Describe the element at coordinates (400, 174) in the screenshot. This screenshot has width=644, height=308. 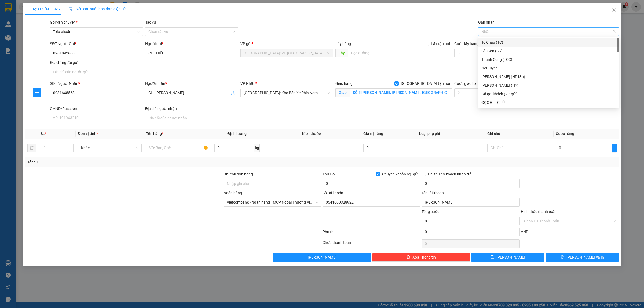
I see `span: Chuyển khoản ng. gửi` at that location.